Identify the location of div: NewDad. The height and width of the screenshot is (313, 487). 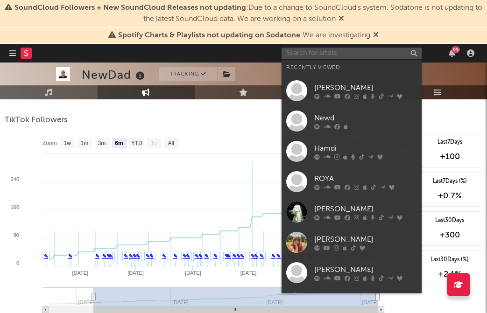
(114, 75).